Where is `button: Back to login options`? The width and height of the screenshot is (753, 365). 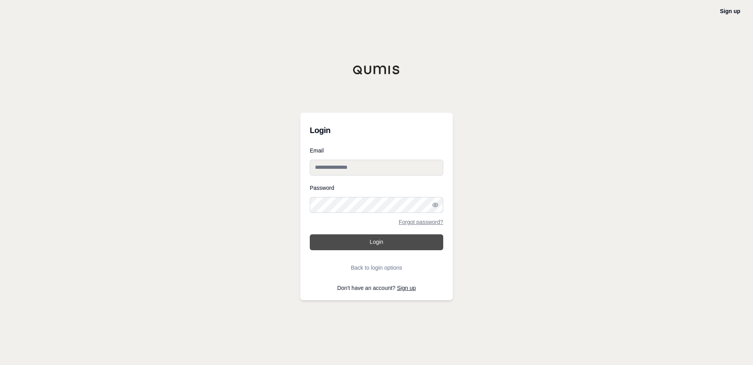
button: Back to login options is located at coordinates (376, 268).